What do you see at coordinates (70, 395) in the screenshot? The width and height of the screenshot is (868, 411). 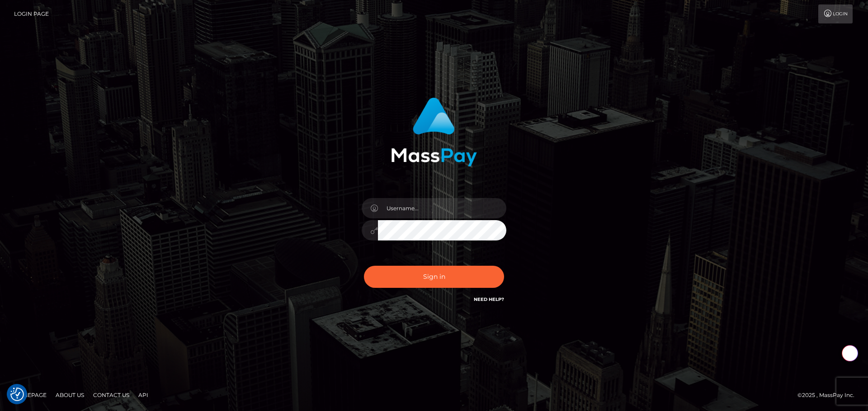 I see `a: About Us` at bounding box center [70, 395].